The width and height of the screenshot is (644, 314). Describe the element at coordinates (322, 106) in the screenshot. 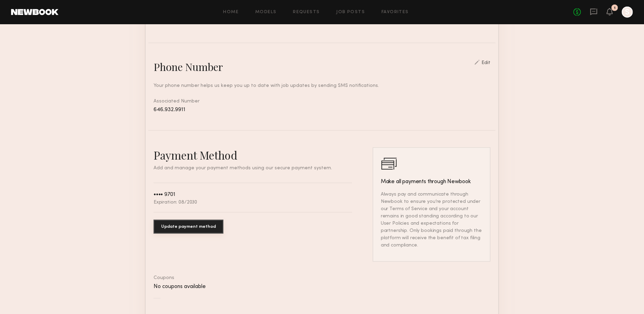

I see `div: Associated Number` at that location.